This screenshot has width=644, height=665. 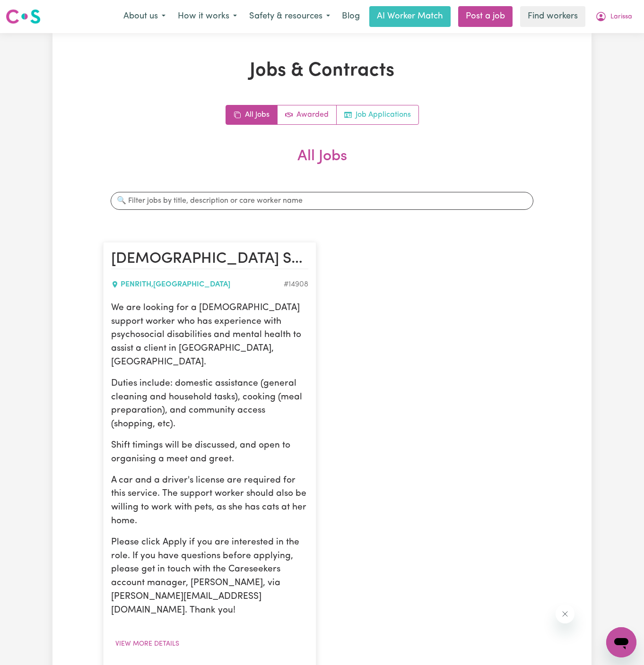 I want to click on a: Post a job, so click(x=485, y=17).